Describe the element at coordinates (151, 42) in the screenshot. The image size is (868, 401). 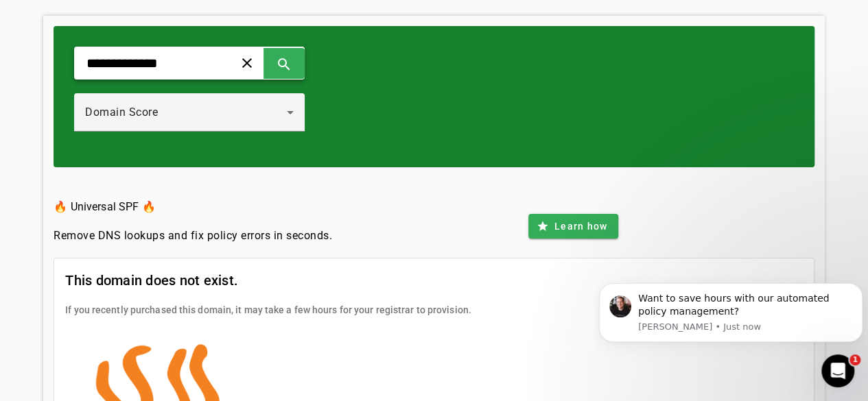
I see `div: Message content` at that location.